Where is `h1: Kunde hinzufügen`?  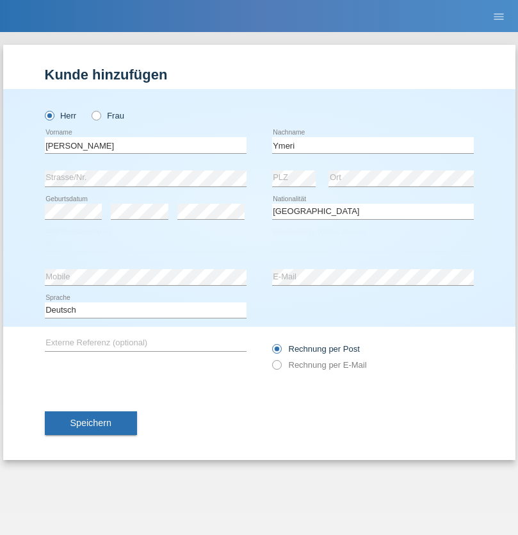 h1: Kunde hinzufügen is located at coordinates (259, 74).